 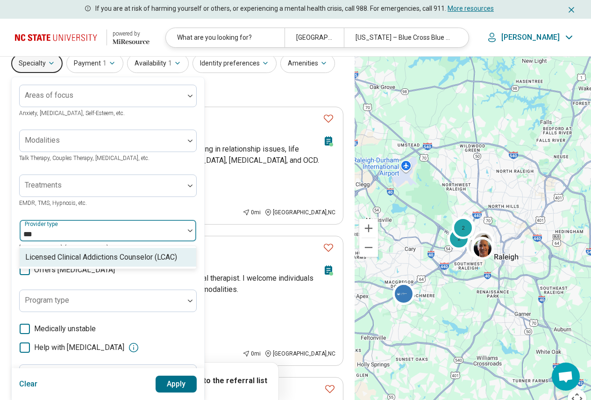 I want to click on label: Provider type, so click(x=42, y=224).